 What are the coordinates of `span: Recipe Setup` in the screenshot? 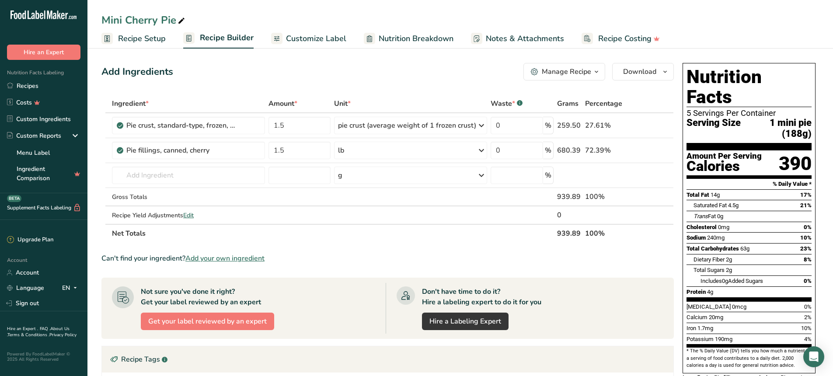 It's located at (142, 38).